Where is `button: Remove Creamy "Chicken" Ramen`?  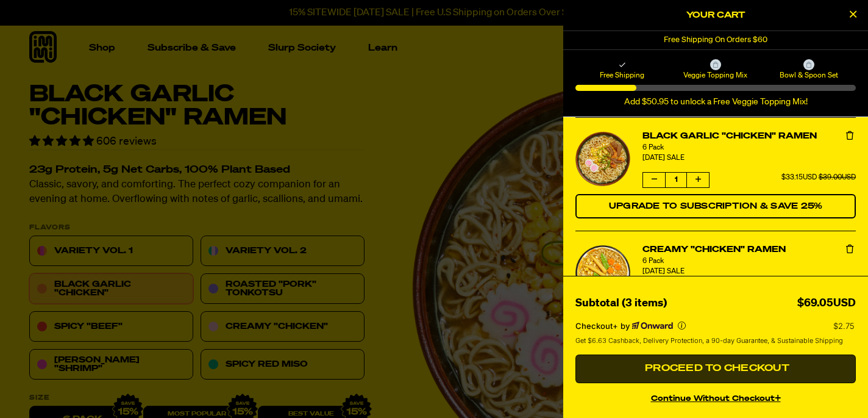
button: Remove Creamy "Chicken" Ramen is located at coordinates (849, 250).